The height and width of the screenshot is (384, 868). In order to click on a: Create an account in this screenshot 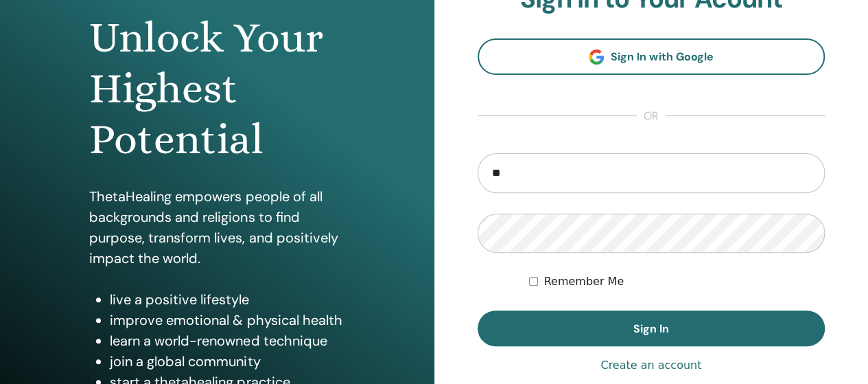, I will do `click(651, 365)`.